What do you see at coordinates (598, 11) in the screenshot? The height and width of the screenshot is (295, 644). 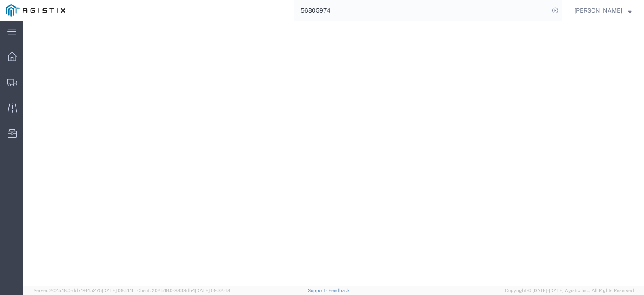 I see `span: Jesse Jordan` at bounding box center [598, 11].